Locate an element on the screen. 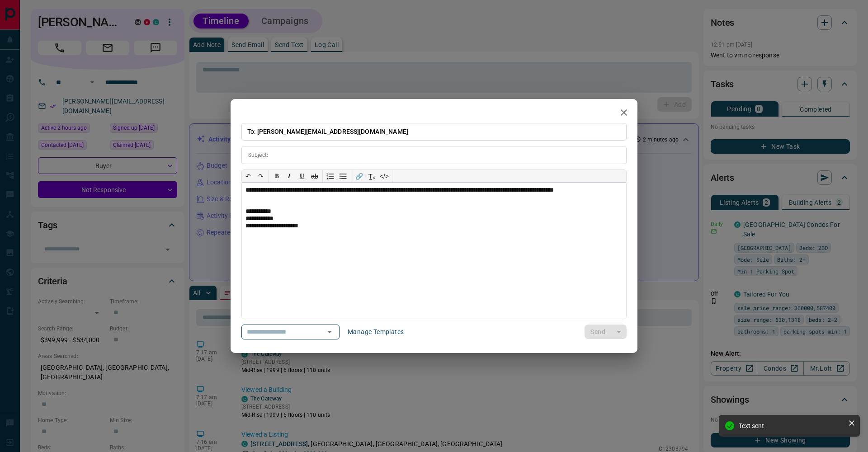 The width and height of the screenshot is (868, 452). button: 𝐔 is located at coordinates (302, 177).